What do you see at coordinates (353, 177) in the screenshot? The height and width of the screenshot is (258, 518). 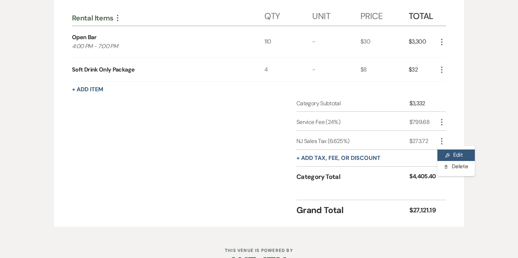 I see `div: Category Total` at bounding box center [353, 177].